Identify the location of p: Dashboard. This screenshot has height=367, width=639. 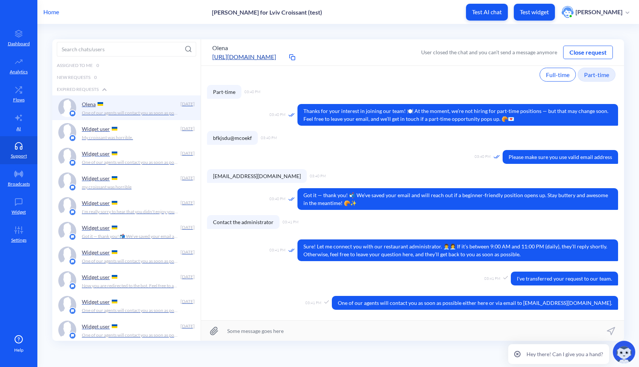
(19, 44).